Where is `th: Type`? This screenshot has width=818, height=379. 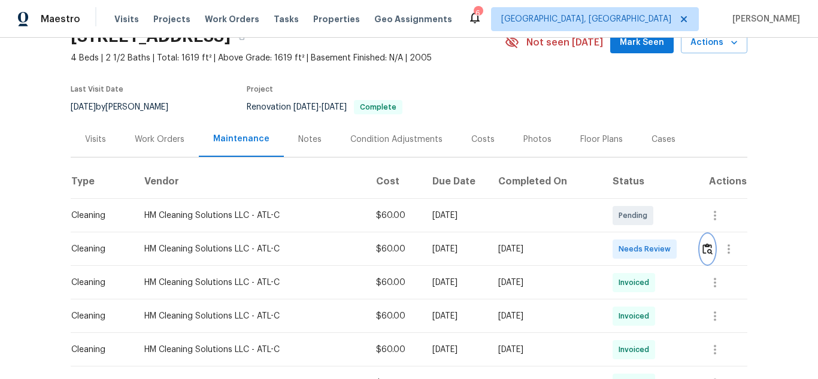
th: Type is located at coordinates (102, 182).